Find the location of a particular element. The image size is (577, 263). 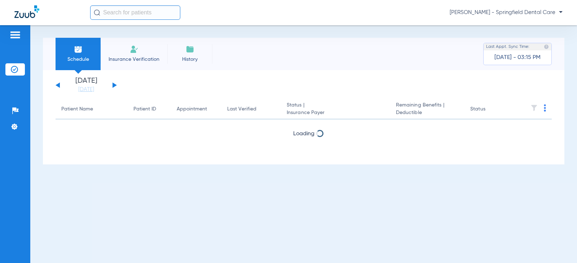

img: Schedule is located at coordinates (78, 49).